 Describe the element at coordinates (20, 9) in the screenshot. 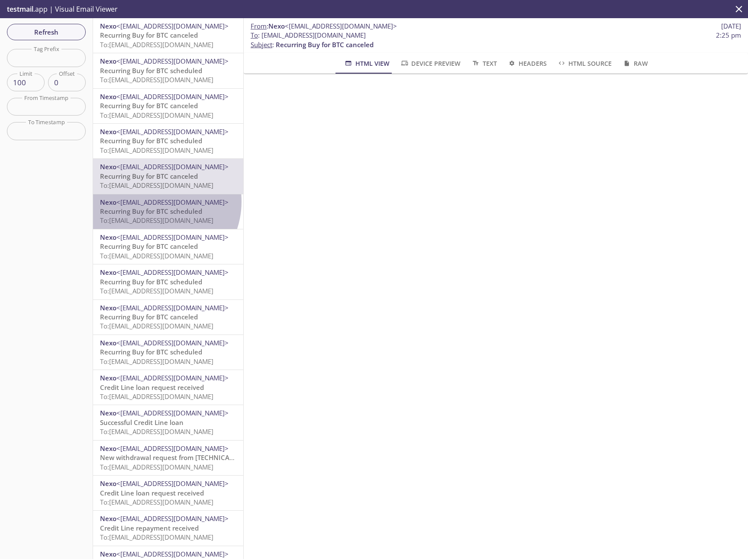

I see `span: testmail` at that location.